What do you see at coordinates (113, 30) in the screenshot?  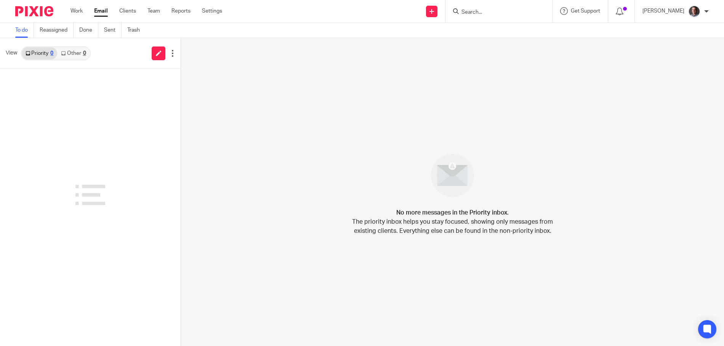 I see `a: Sent` at bounding box center [113, 30].